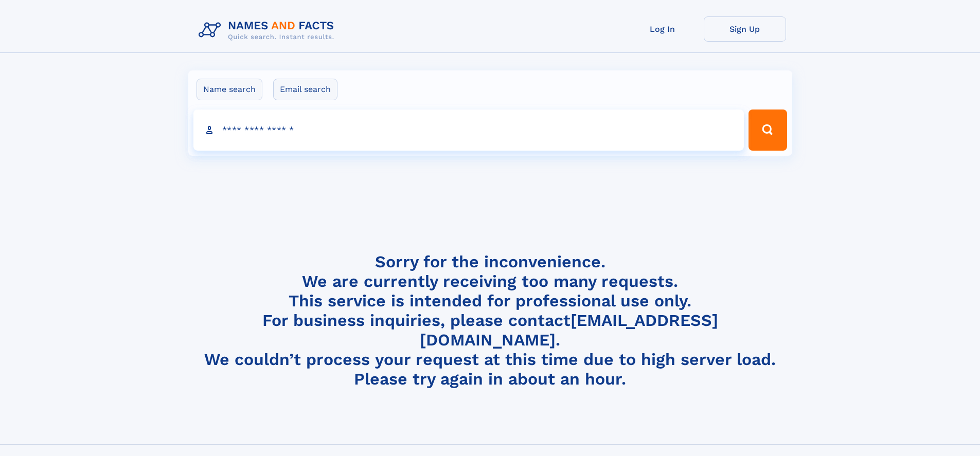 The height and width of the screenshot is (456, 980). I want to click on img: Logo Names and Facts, so click(268, 30).